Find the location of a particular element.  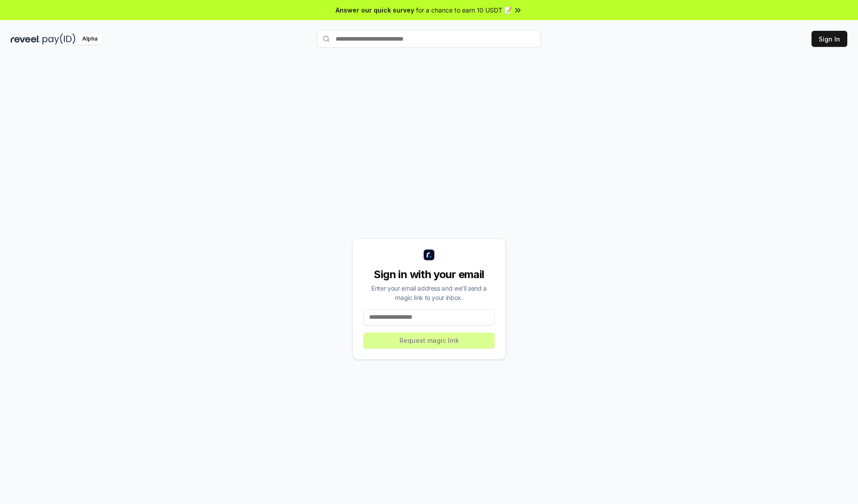

img: reveel_dark is located at coordinates (25, 39).